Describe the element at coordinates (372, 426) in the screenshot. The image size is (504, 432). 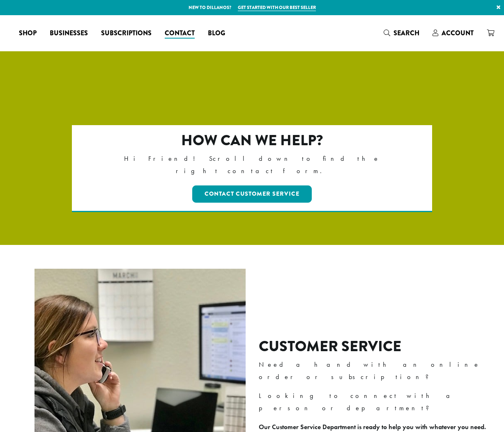
I see `strong: Our Customer Service Department is ready to help you with whatever you need.` at that location.